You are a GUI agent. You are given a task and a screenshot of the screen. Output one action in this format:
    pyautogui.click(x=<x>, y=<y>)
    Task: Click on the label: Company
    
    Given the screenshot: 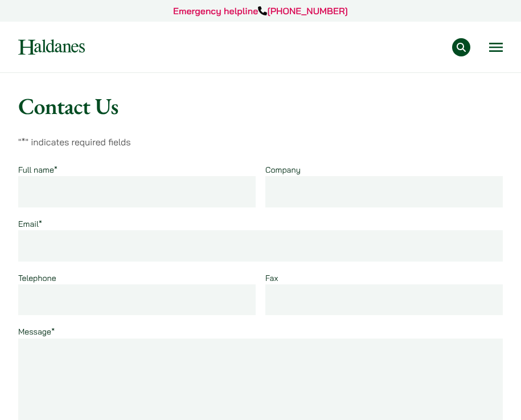 What is the action you would take?
    pyautogui.click(x=283, y=169)
    